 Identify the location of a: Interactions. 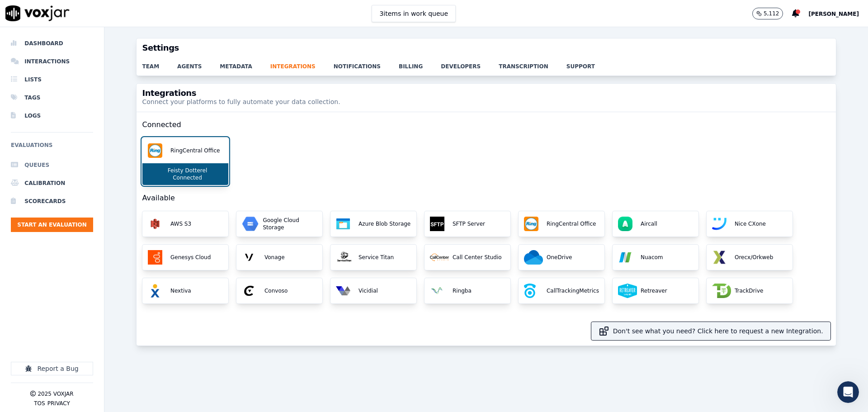
(52, 62).